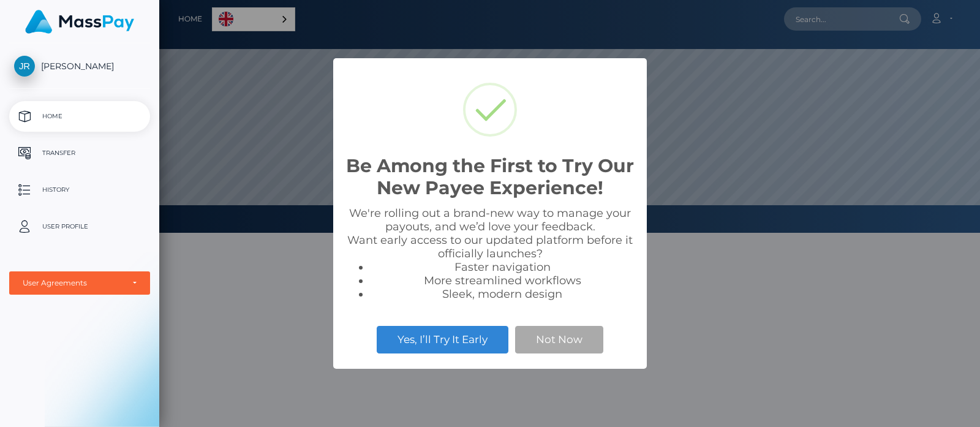  Describe the element at coordinates (442, 339) in the screenshot. I see `button: Yes, I’ll Try It Early` at that location.